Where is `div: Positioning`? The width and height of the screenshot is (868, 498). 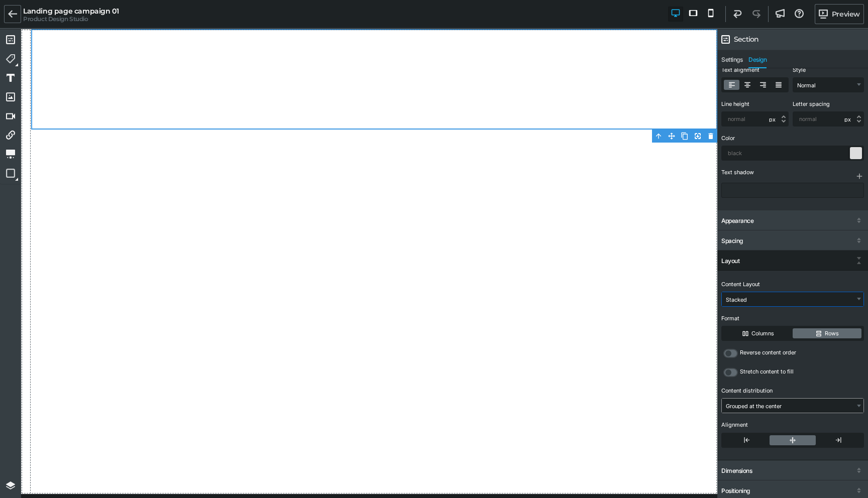 div: Positioning is located at coordinates (735, 491).